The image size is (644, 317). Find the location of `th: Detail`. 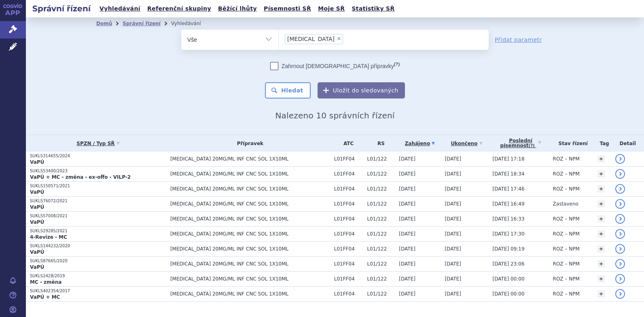

th: Detail is located at coordinates (628, 143).